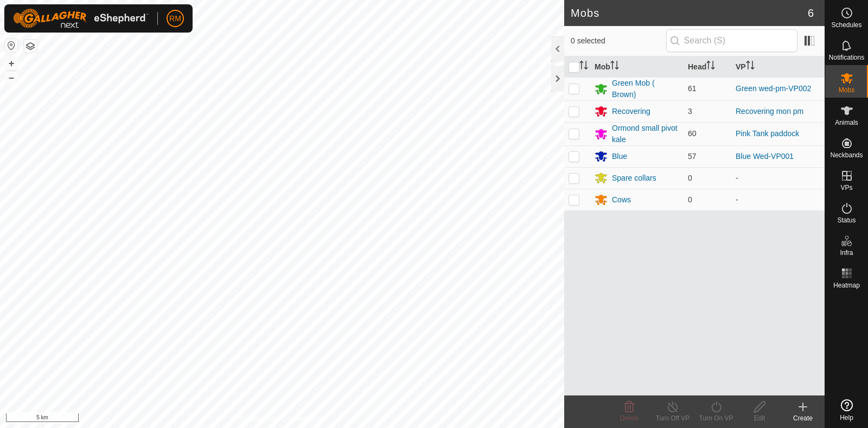 The image size is (868, 428). I want to click on th: Mob, so click(637, 67).